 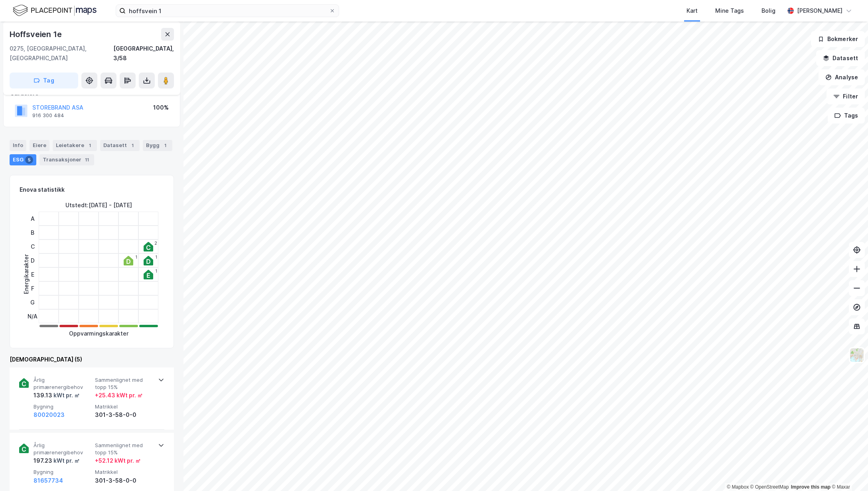 What do you see at coordinates (39, 145) in the screenshot?
I see `div: Eiere` at bounding box center [39, 145].